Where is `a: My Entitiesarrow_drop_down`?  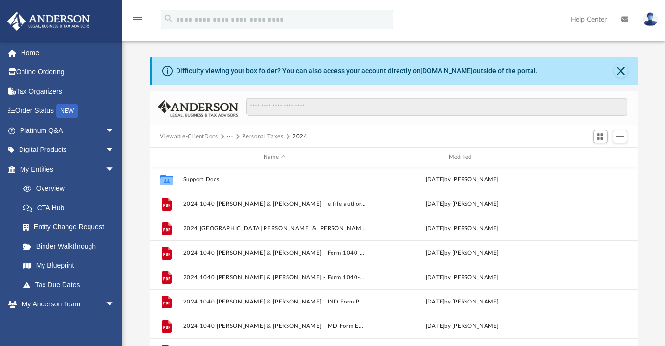
a: My Entitiesarrow_drop_down is located at coordinates (68, 169).